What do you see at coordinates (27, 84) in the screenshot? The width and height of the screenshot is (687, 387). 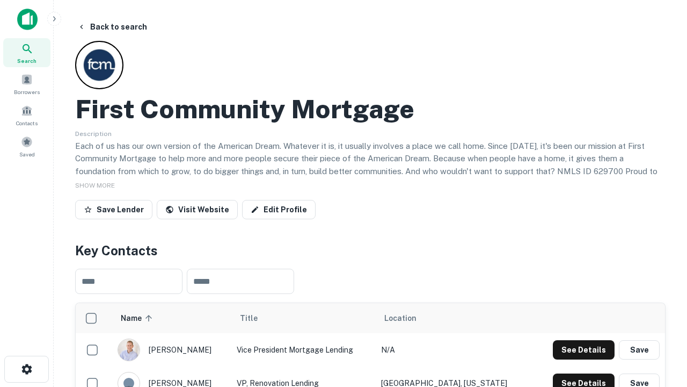 I see `div: Borrowers` at bounding box center [27, 84].